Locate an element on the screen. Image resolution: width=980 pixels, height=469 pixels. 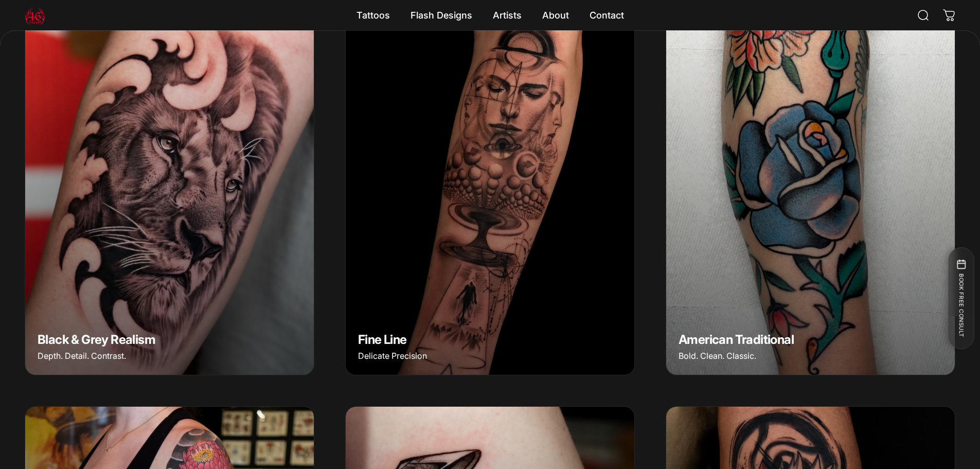
img: american traditional blue rose on forearm done at 46 tattoo toronto is located at coordinates (810, 194).